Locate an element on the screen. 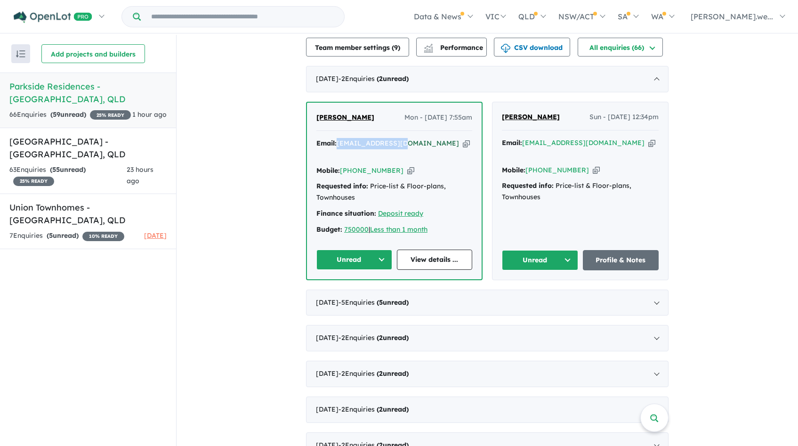  span: 10 % READY is located at coordinates (103, 236).